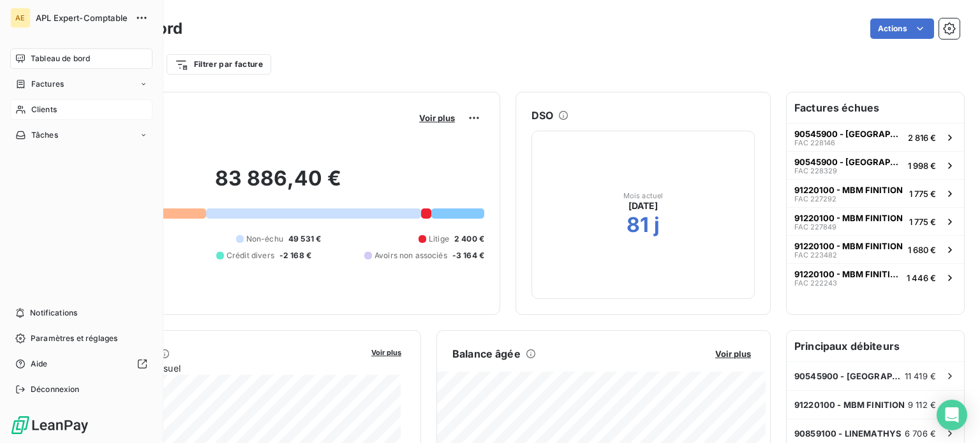 This screenshot has height=443, width=980. What do you see at coordinates (486, 354) in the screenshot?
I see `h6: Balance âgée` at bounding box center [486, 354].